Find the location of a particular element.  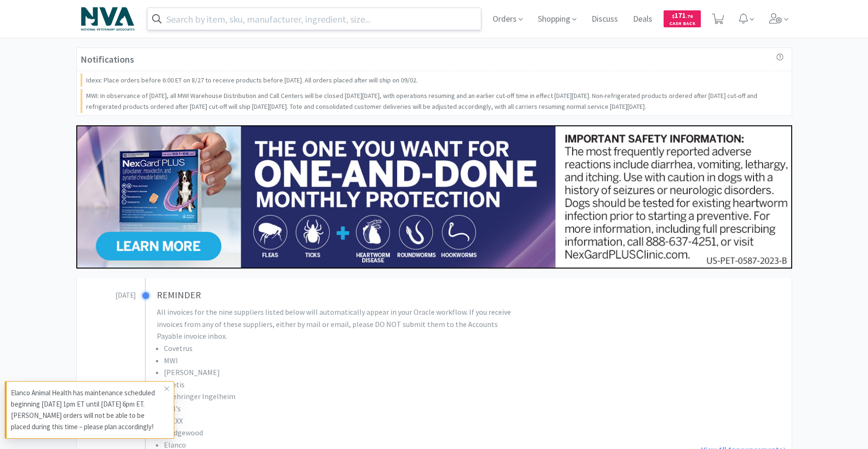

input: Search by item, sku, manufacturer, ingredient, size... is located at coordinates (314, 19).